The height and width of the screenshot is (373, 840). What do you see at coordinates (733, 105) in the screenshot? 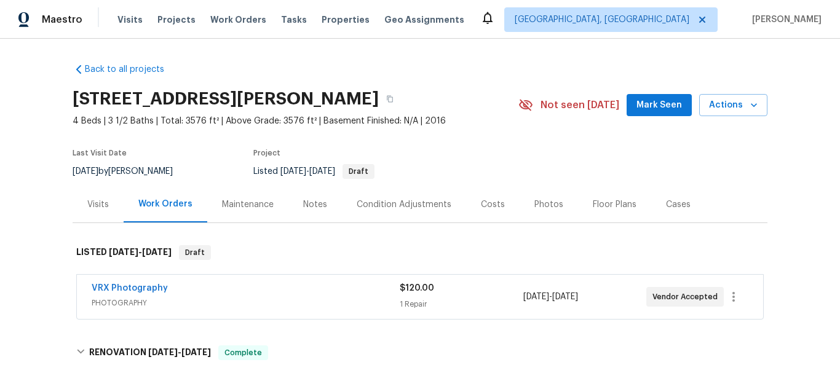
I see `span: Actions` at bounding box center [733, 105].